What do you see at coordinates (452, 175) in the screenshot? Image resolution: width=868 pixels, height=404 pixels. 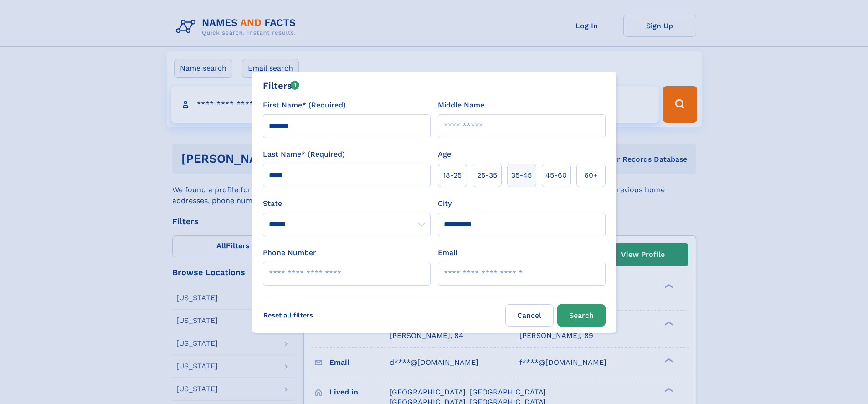 I see `span: 18‑25` at bounding box center [452, 175].